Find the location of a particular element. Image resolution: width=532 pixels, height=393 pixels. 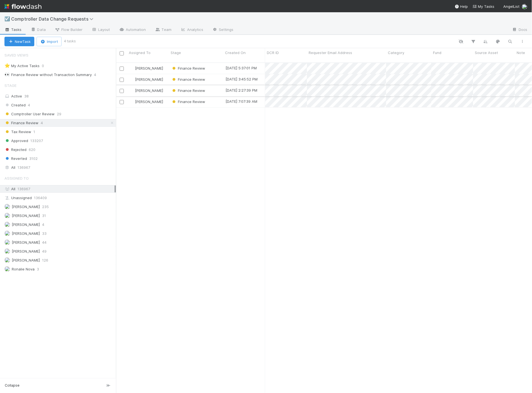

input: Toggle All Rows Selected is located at coordinates (121, 54).